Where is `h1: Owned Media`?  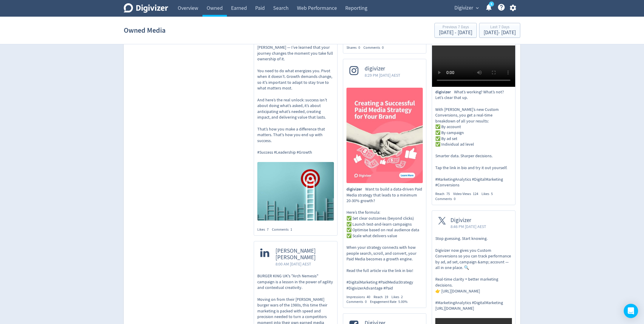 h1: Owned Media is located at coordinates (145, 31).